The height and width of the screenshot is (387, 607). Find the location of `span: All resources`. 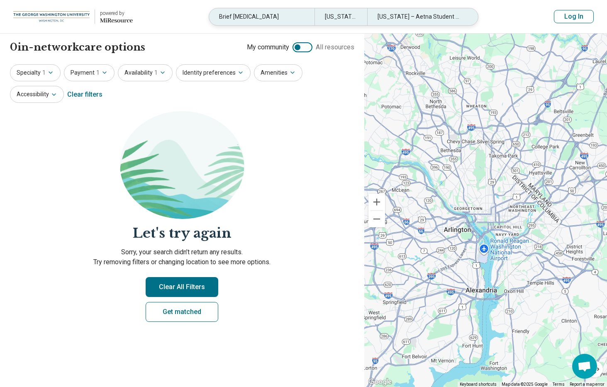

span: All resources is located at coordinates (335, 47).